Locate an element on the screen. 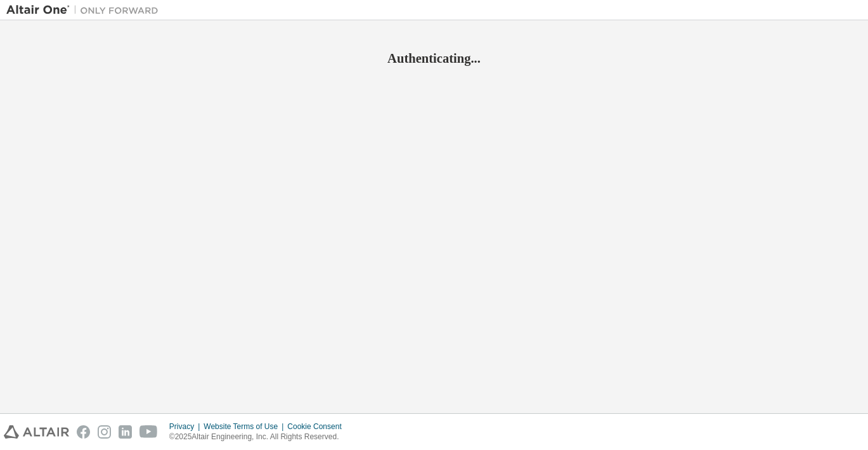  p: © 2025 Altair Engineering, Inc. All Rights Reserved. is located at coordinates (259, 437).